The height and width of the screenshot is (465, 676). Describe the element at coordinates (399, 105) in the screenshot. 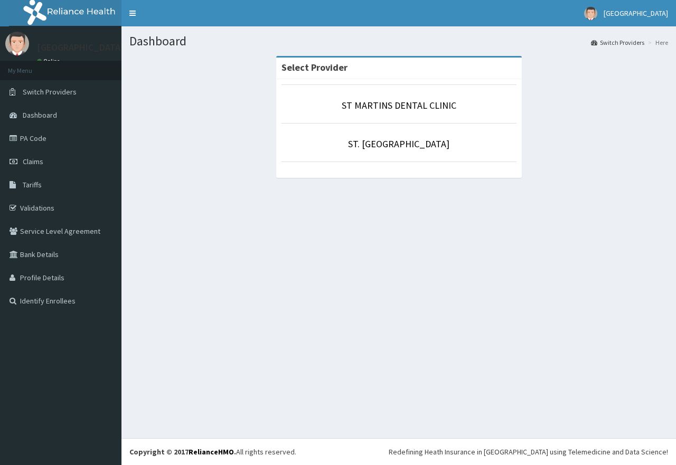

I see `a: ST MARTINS DENTAL CLINIC` at that location.